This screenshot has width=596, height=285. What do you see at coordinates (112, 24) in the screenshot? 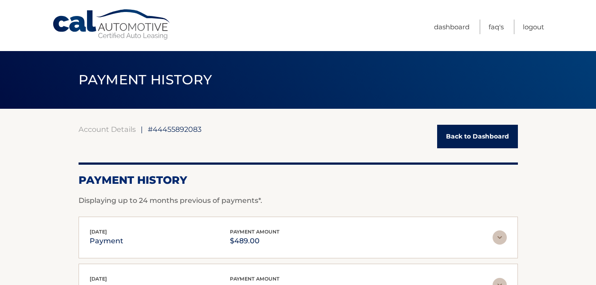
I see `a: Cal Automotive` at bounding box center [112, 24].